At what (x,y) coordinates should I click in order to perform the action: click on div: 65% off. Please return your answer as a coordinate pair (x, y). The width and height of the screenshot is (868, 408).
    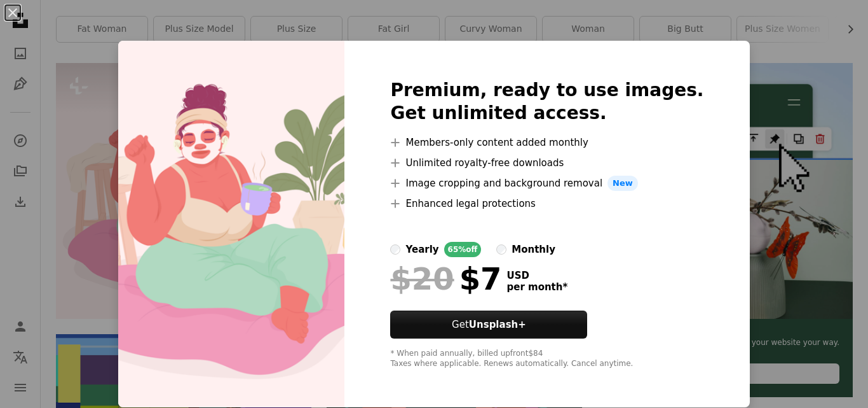
    Looking at the image, I should click on (462, 249).